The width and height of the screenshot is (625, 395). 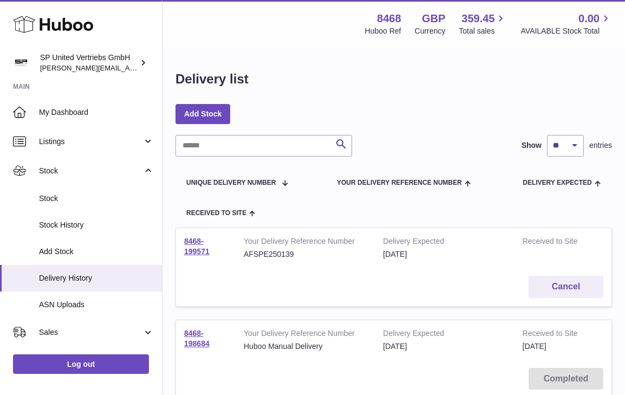 I want to click on label: Show, so click(x=532, y=145).